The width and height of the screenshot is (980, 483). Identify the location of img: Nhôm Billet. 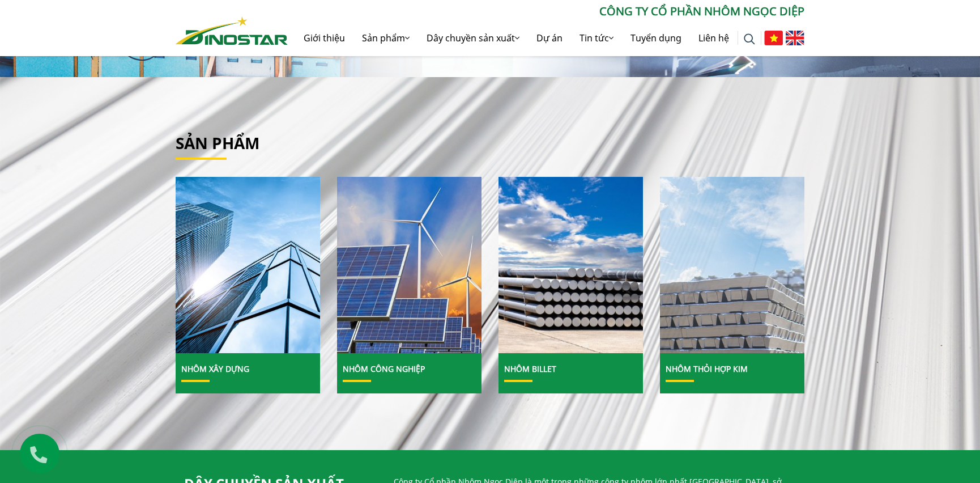
(570, 264).